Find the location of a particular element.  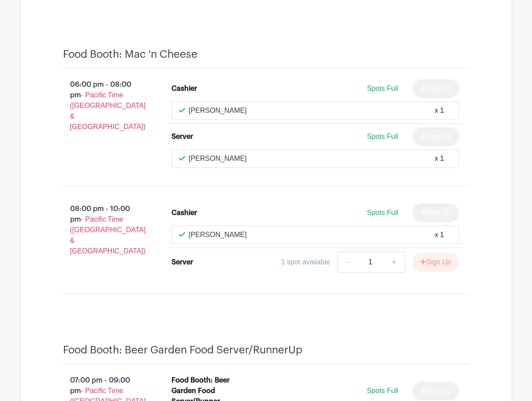

h4: Food Booth: Beer Garden Food Server/RunnerUp is located at coordinates (182, 350).